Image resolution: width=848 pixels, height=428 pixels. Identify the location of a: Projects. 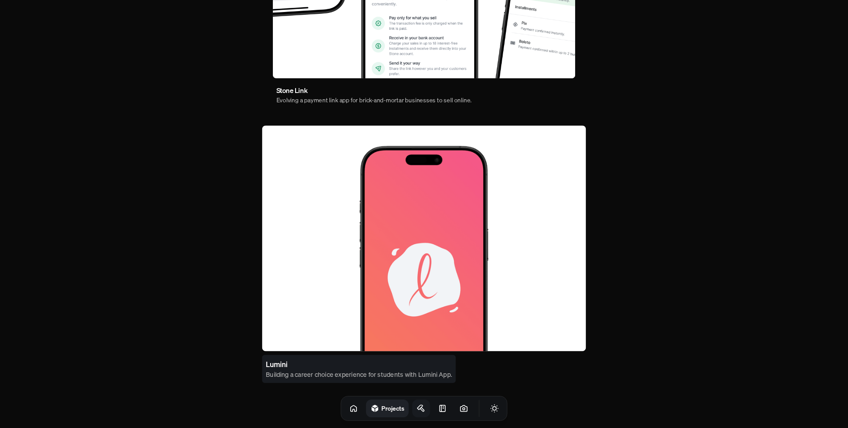
(388, 408).